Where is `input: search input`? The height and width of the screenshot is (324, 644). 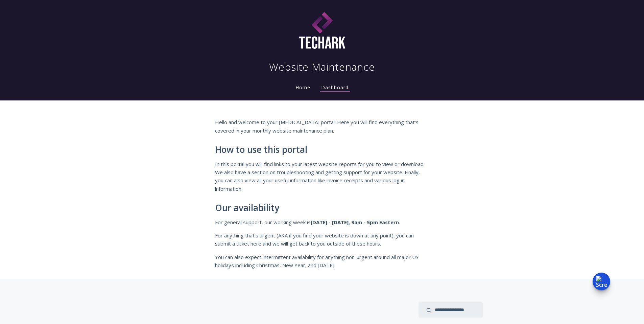
input: search input is located at coordinates (450, 310).